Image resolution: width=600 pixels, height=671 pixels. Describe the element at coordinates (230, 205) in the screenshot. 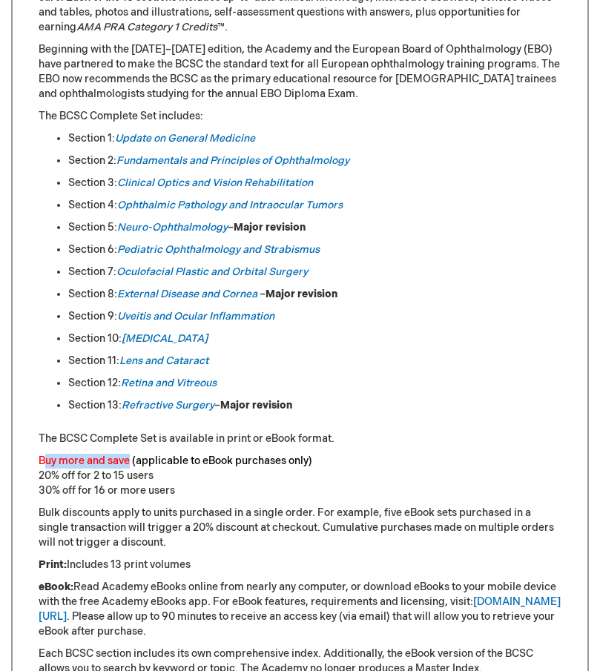

I see `em: Ophthalmic Pathology and Intraocular Tumors` at that location.